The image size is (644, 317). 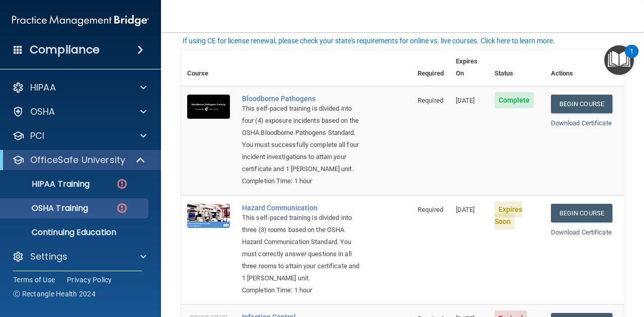 What do you see at coordinates (301, 208) in the screenshot?
I see `a: Hazard Communication` at bounding box center [301, 208].